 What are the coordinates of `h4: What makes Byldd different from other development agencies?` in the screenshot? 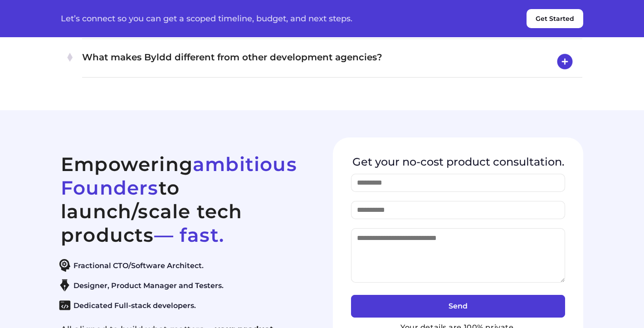 It's located at (332, 62).